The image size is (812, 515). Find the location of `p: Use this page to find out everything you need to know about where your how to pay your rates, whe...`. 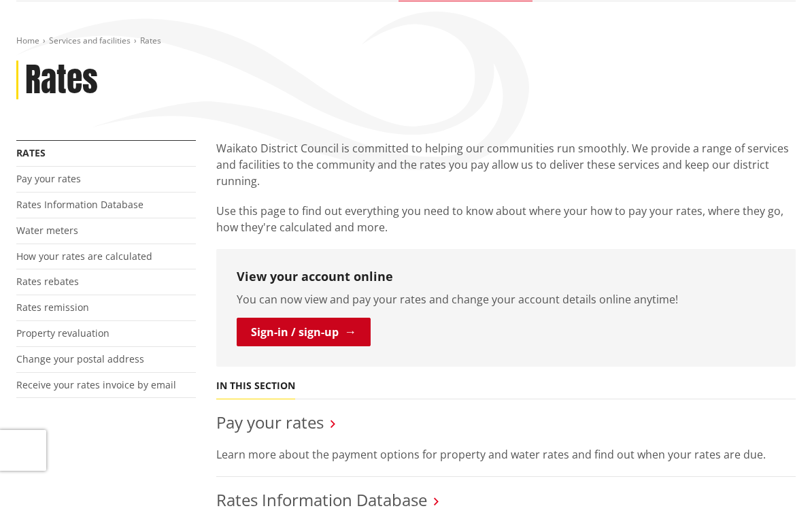

p: Use this page to find out everything you need to know about where your how to pay your rates, whe... is located at coordinates (506, 219).